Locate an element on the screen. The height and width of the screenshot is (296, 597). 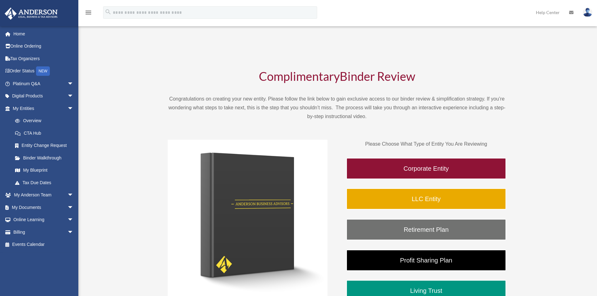
a: Binder Walkthrough is located at coordinates (44, 158).